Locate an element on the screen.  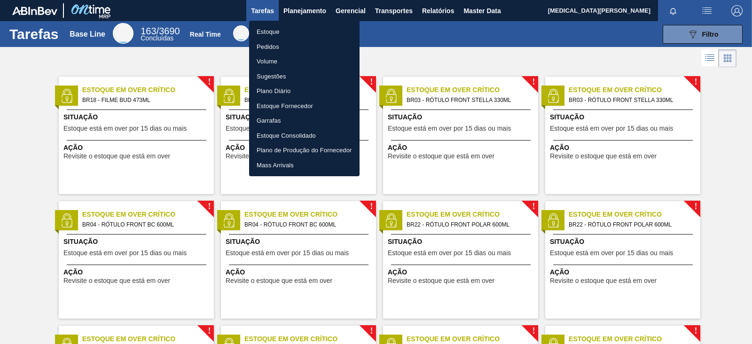
a: Plano de Produção do Fornecedor is located at coordinates (304, 150).